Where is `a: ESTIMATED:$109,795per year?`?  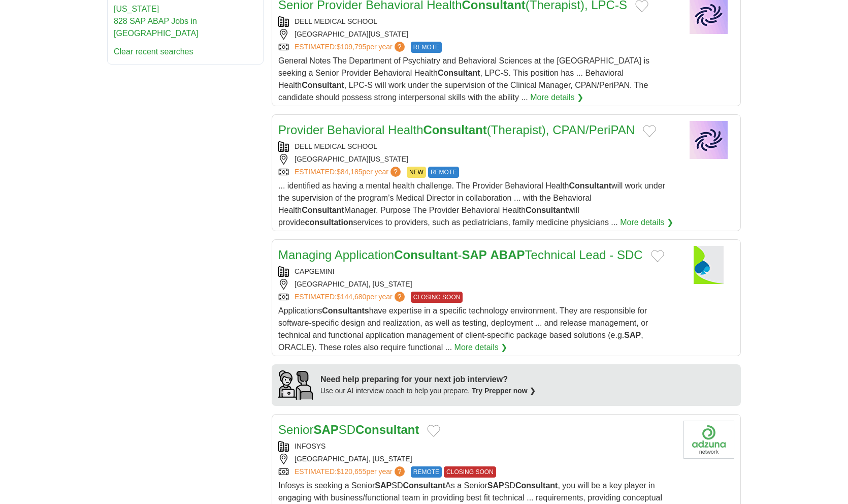 a: ESTIMATED:$109,795per year? is located at coordinates (351, 47).